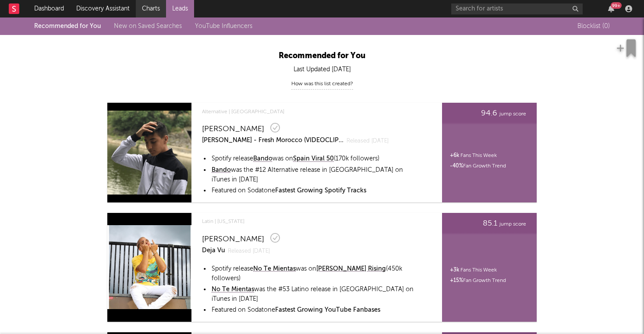 The height and width of the screenshot is (334, 644). What do you see at coordinates (313, 159) in the screenshot?
I see `a: Spain Viral 50` at bounding box center [313, 159].